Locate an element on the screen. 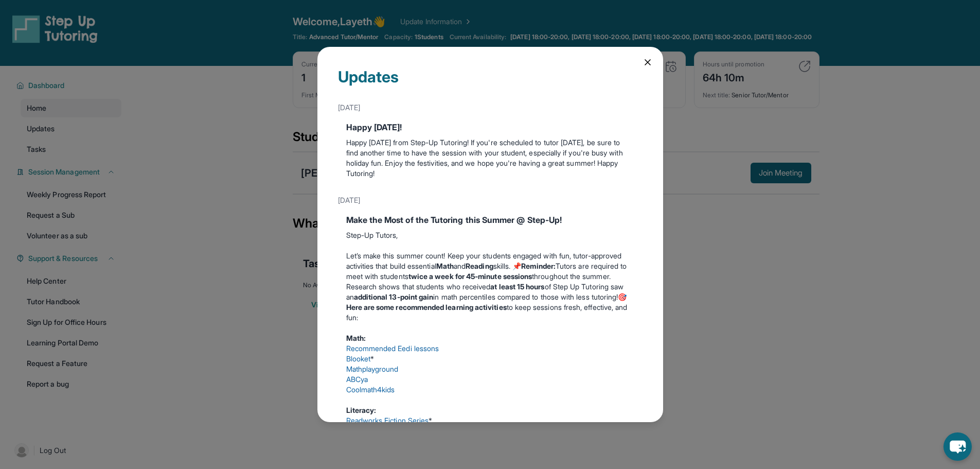 Image resolution: width=980 pixels, height=469 pixels. a: Blooket is located at coordinates (358, 359).